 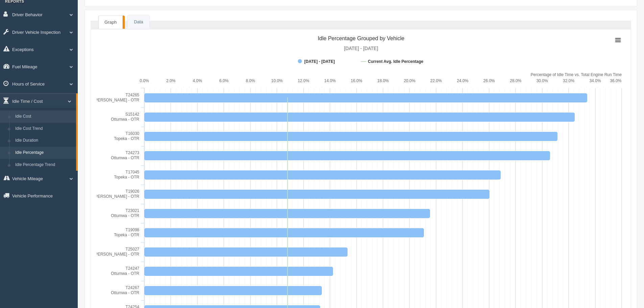 I want to click on text: 18.0%, so click(x=383, y=81).